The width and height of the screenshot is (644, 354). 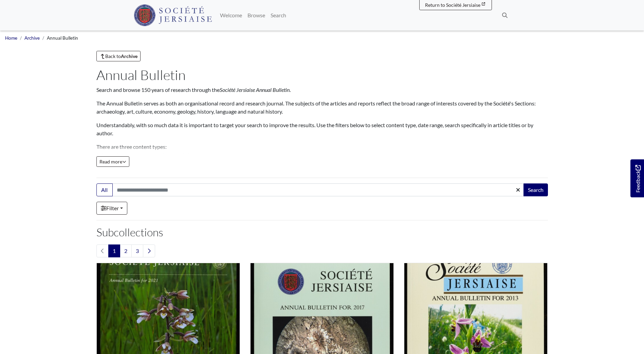 What do you see at coordinates (104, 190) in the screenshot?
I see `button: All` at bounding box center [104, 190].